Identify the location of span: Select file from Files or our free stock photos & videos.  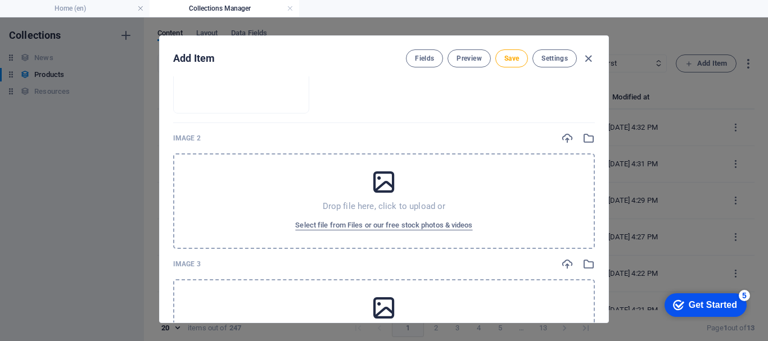
(383, 225).